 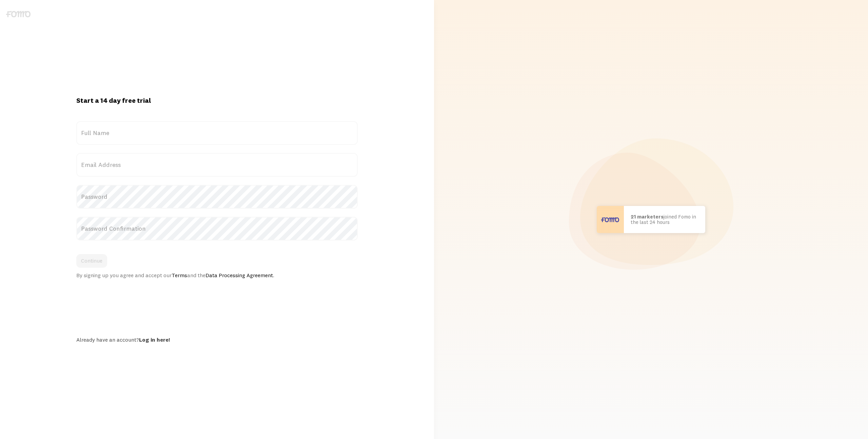 I want to click on div: By signing up you agree and accept our and the ., so click(x=217, y=275).